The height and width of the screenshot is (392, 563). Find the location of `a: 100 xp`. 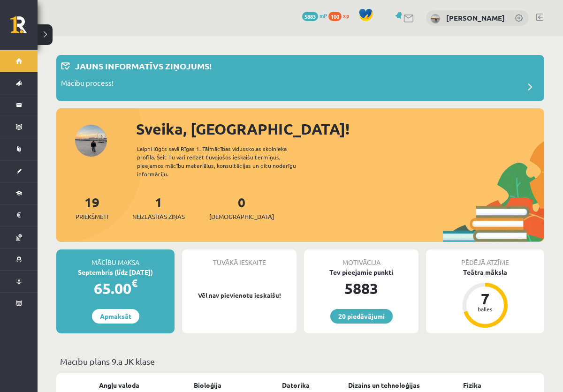

a: 100 xp is located at coordinates (341, 16).